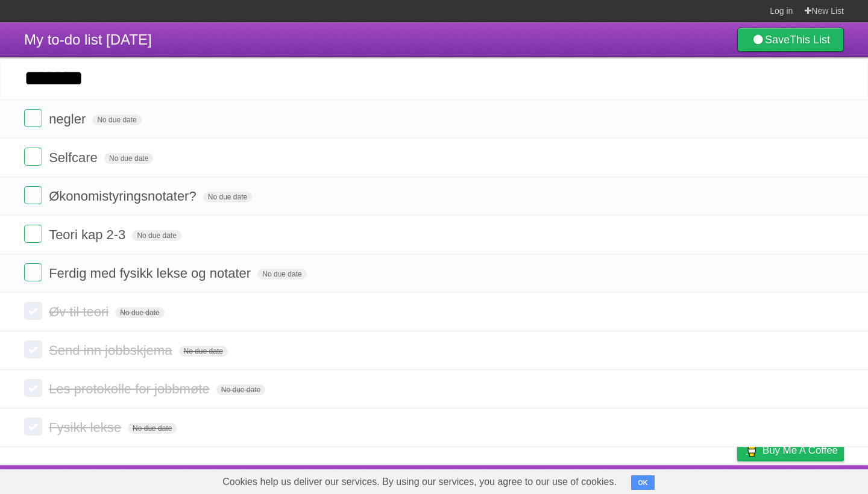 This screenshot has height=494, width=868. What do you see at coordinates (131, 389) in the screenshot?
I see `span: Les protokolle for jobbmøte` at bounding box center [131, 389].